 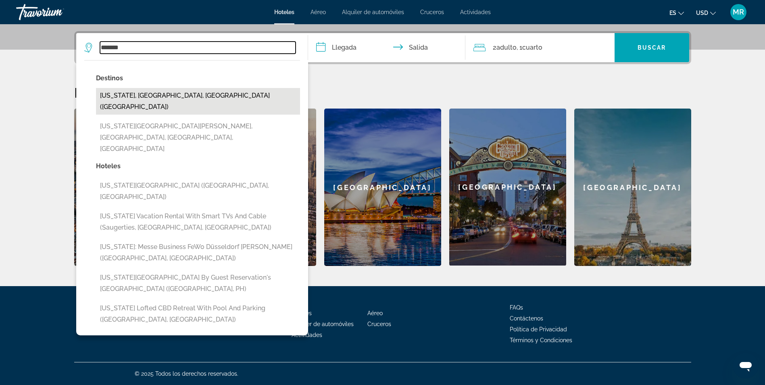 I want to click on span: MR, so click(x=739, y=12).